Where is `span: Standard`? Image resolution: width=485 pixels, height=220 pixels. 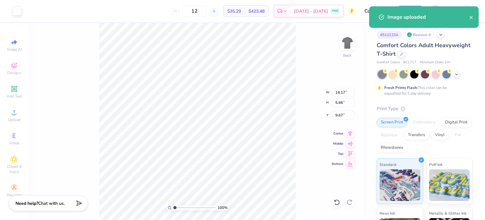
span: Standard is located at coordinates (388, 164).